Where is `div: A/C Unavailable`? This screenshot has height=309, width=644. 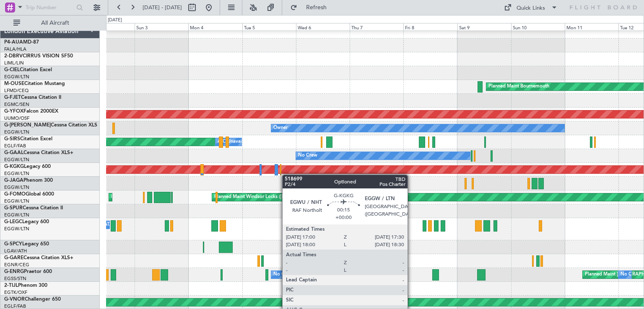
div: A/C Unavailable is located at coordinates (235, 142).